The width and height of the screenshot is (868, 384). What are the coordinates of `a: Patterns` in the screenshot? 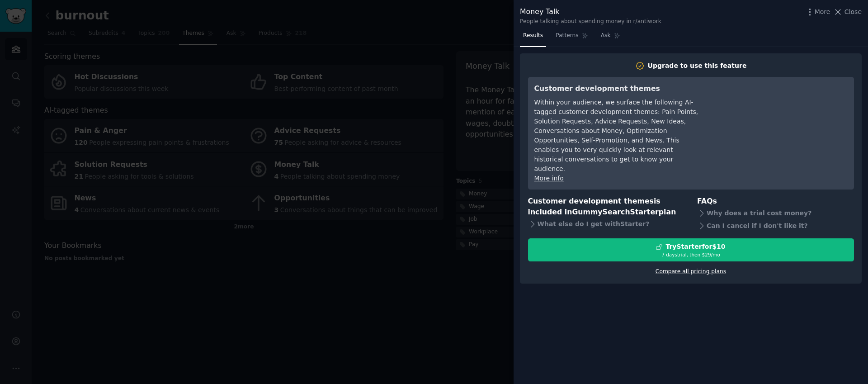 It's located at (572, 38).